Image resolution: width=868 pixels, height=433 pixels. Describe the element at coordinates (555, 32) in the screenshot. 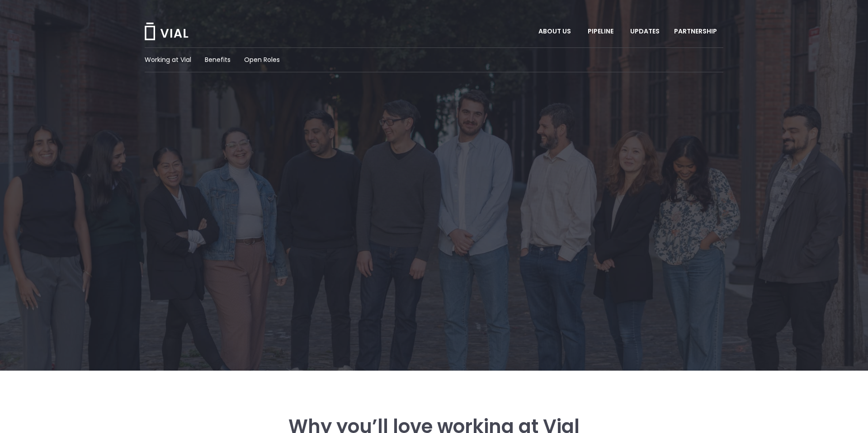

I see `a: ABOUT USMenu Toggle` at that location.